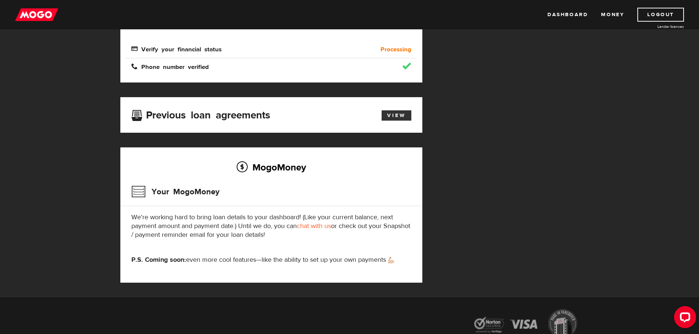  I want to click on p: even more cool features—like the ability to set up your own payments, so click(271, 260).